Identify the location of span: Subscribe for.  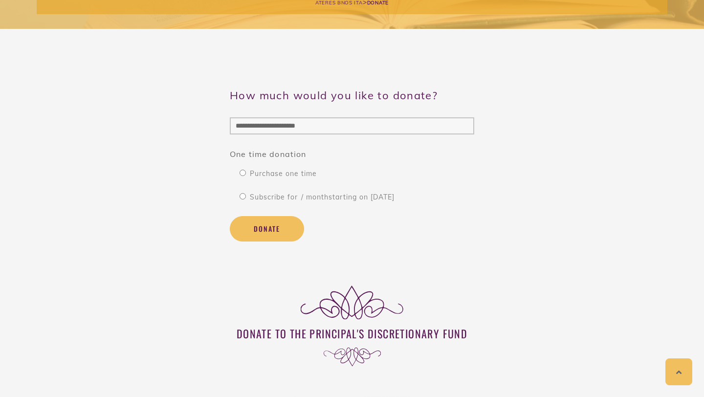
(321, 197).